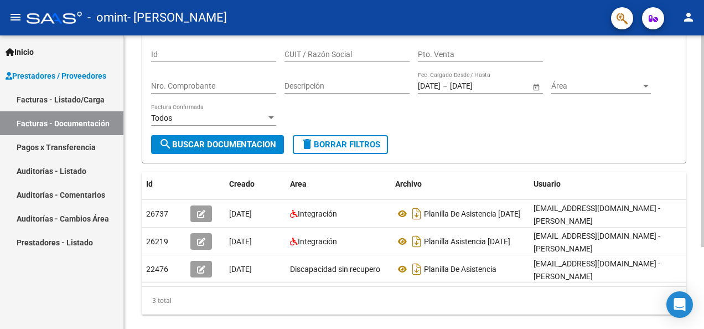 The image size is (704, 329). Describe the element at coordinates (338, 184) in the screenshot. I see `datatable-header-cell: Area` at that location.